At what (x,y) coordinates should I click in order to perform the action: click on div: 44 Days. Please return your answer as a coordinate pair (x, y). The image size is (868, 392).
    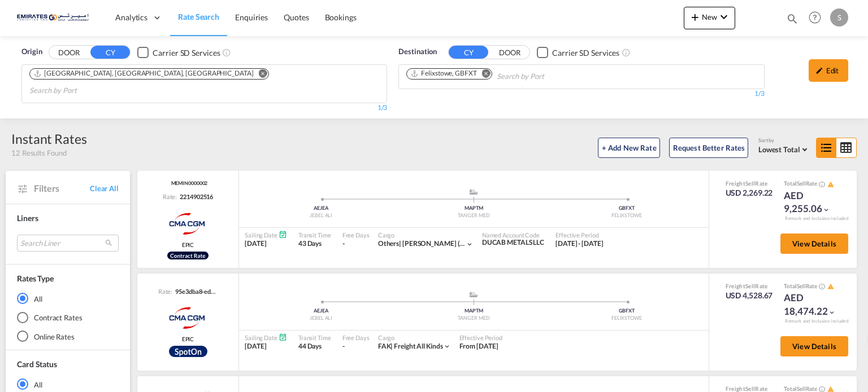
    Looking at the image, I should click on (315, 347).